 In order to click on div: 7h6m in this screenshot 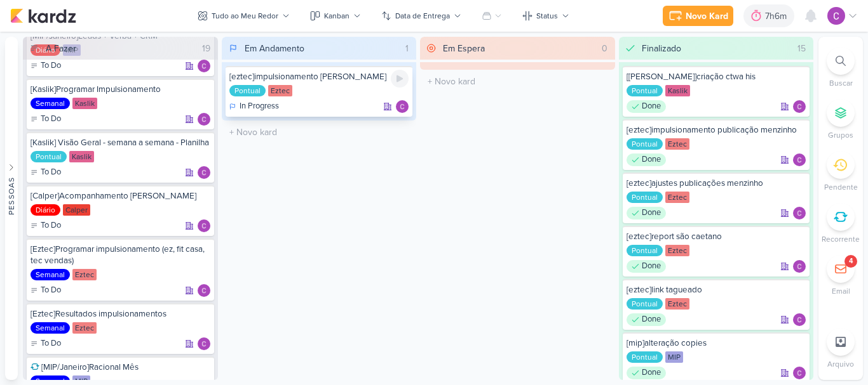, I will do `click(778, 16)`.